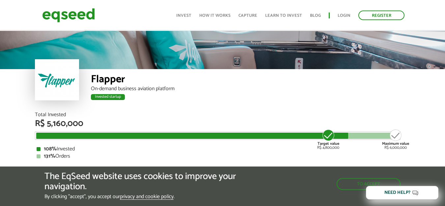  I want to click on a: How it works, so click(215, 15).